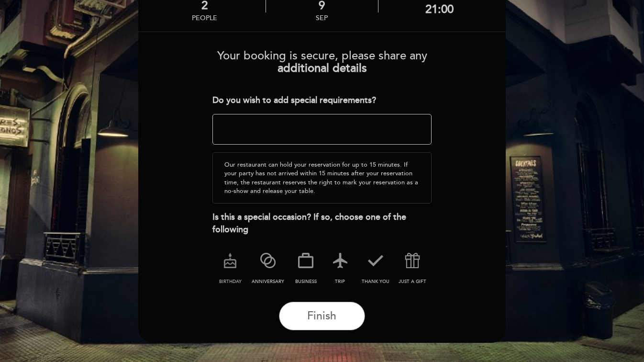 The image size is (644, 362). What do you see at coordinates (340, 281) in the screenshot?
I see `span: trip` at bounding box center [340, 281].